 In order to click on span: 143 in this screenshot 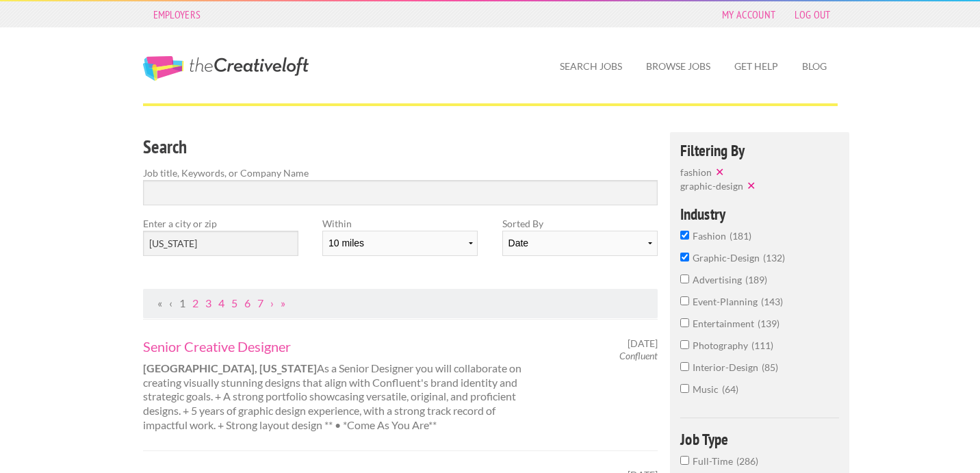, I will do `click(772, 301)`.